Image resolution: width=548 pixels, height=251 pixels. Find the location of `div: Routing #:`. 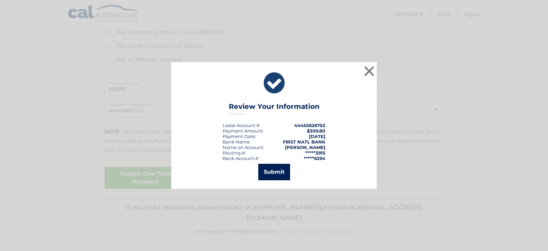

div: Routing #: is located at coordinates (234, 153).